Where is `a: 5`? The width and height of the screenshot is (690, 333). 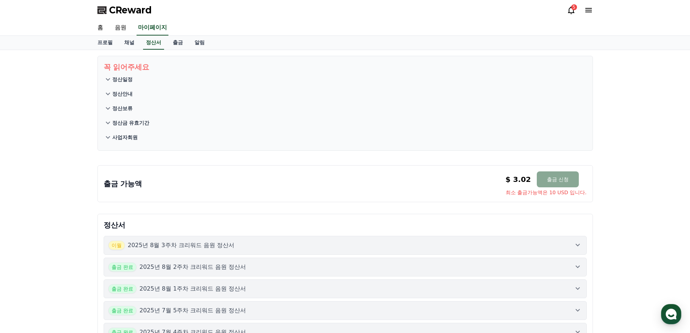 a: 5 is located at coordinates (571, 10).